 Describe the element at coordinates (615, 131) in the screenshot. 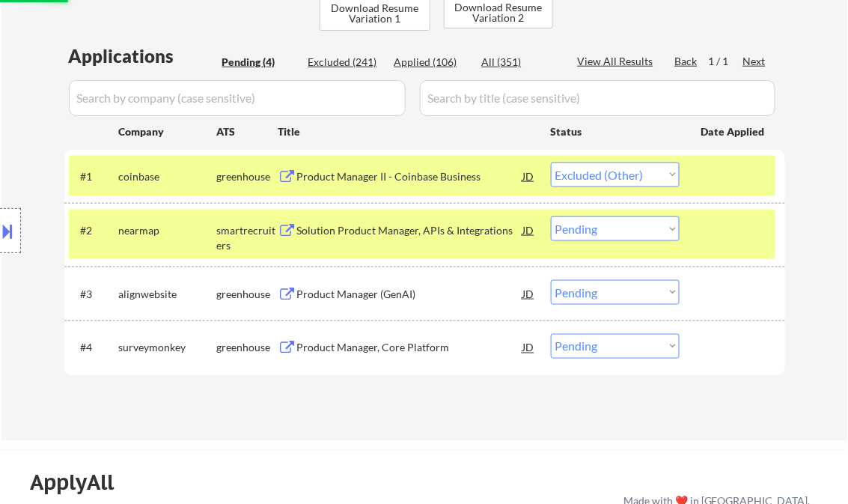

I see `div: Status` at that location.